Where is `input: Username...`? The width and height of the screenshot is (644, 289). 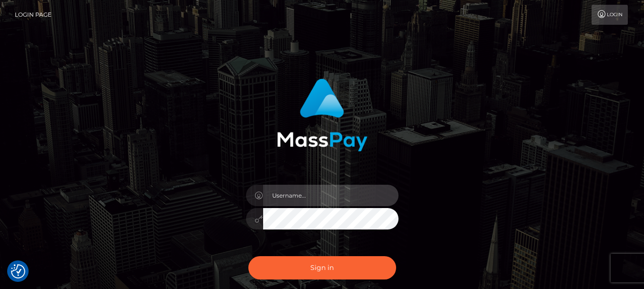 input: Username... is located at coordinates (331, 196).